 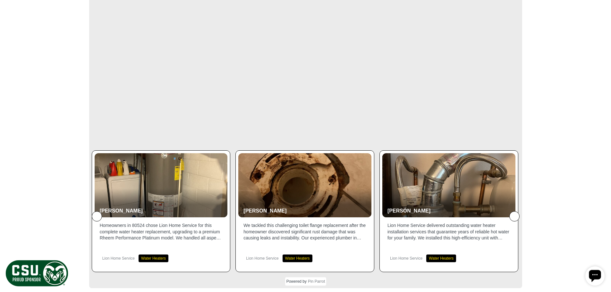 What do you see at coordinates (316, 282) in the screenshot?
I see `a: Pin Parrot` at bounding box center [316, 282].